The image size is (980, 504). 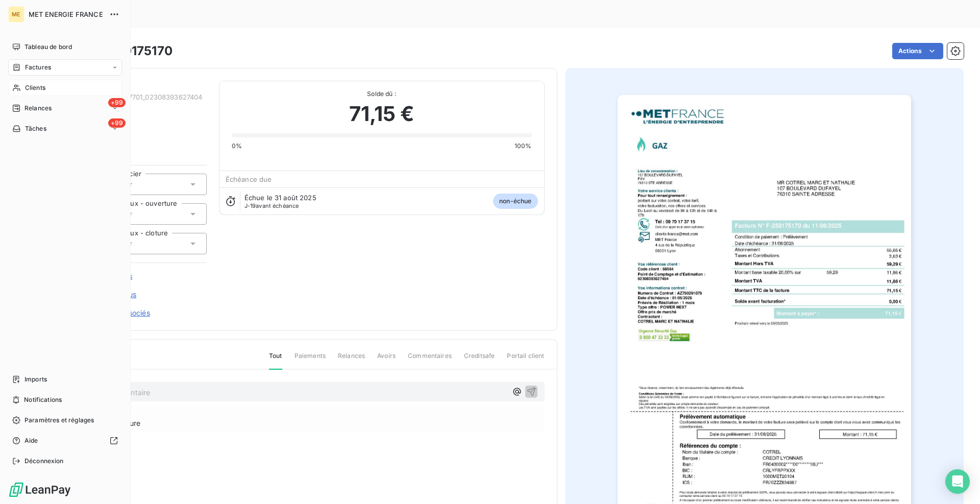 I want to click on a: +99Relances, so click(x=64, y=108).